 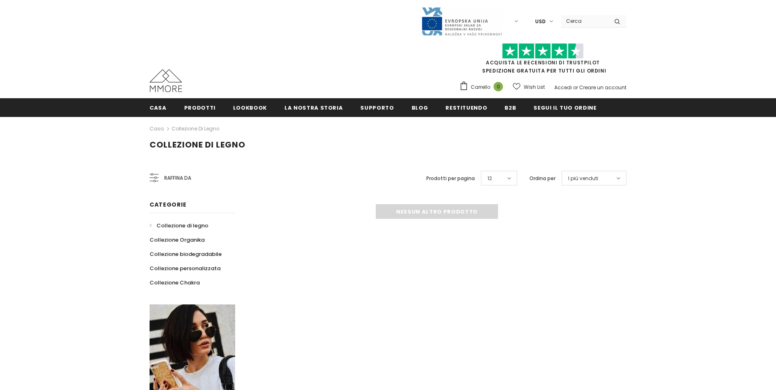 I want to click on span: USD, so click(x=541, y=22).